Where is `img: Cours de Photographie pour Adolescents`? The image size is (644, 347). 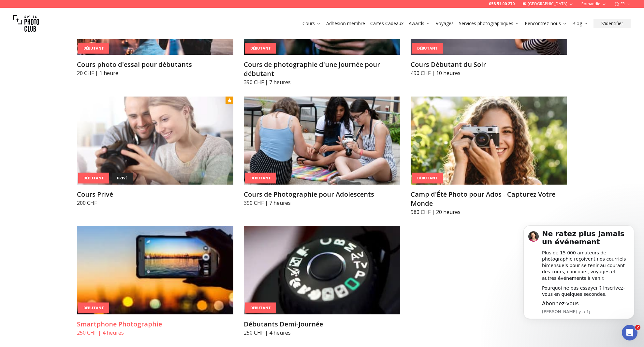
img: Cours de Photographie pour Adolescents is located at coordinates (322, 141).